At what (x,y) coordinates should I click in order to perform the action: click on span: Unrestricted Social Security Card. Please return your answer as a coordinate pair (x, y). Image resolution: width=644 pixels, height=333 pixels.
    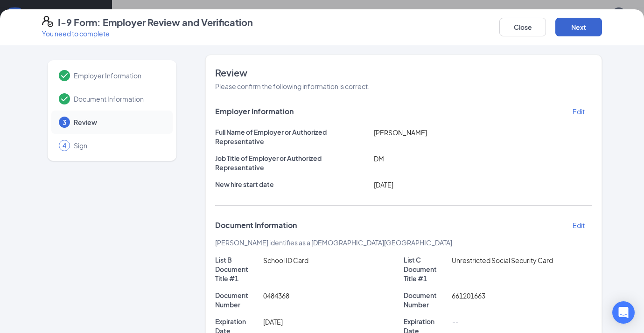
    Looking at the image, I should click on (502, 260).